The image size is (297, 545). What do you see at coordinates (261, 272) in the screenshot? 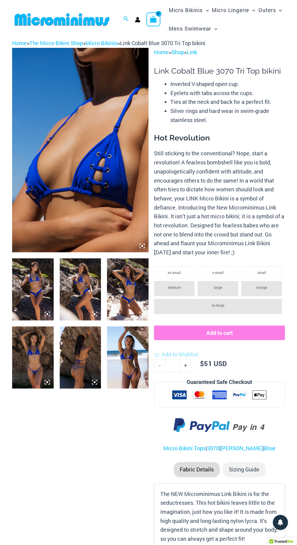
I see `li: small` at bounding box center [261, 272].